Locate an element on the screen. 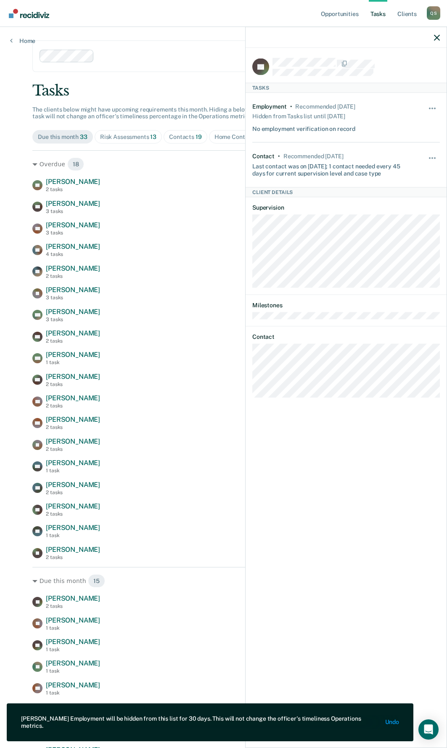 The width and height of the screenshot is (447, 748). span: 15 is located at coordinates (96, 581).